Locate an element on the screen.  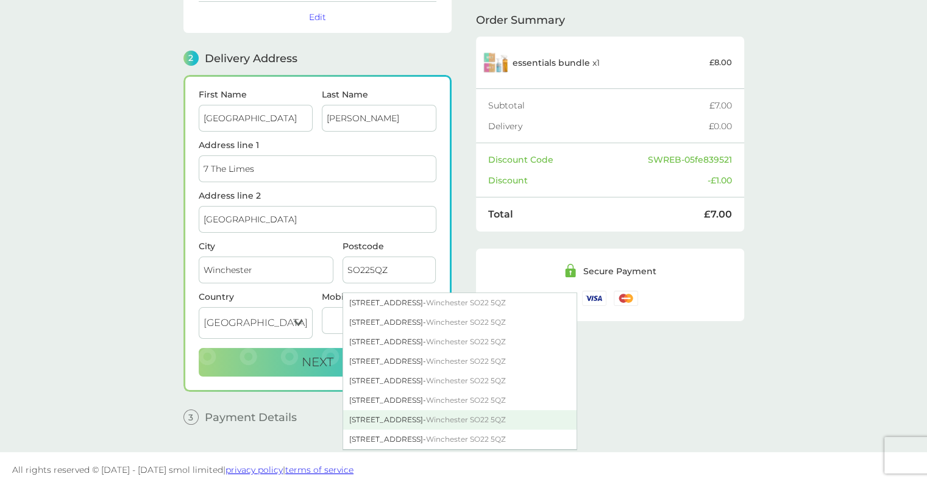
label: Address line 1 is located at coordinates (317, 145).